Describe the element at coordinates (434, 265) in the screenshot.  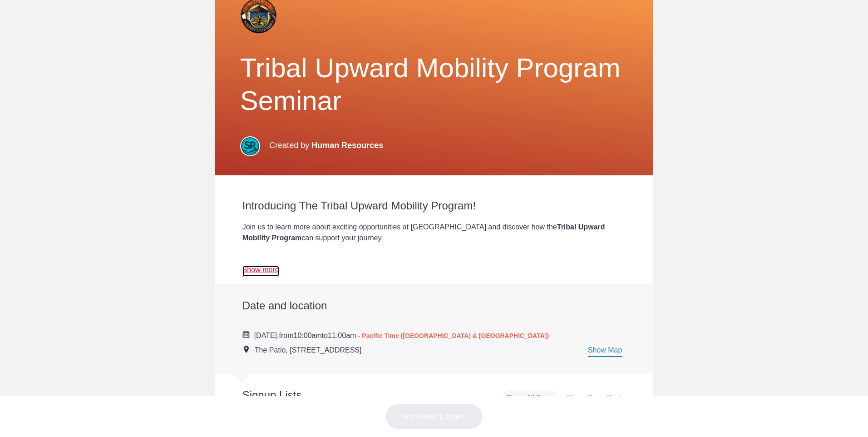
I see `div: 📝 Please be sure to include your when registering.` at that location.